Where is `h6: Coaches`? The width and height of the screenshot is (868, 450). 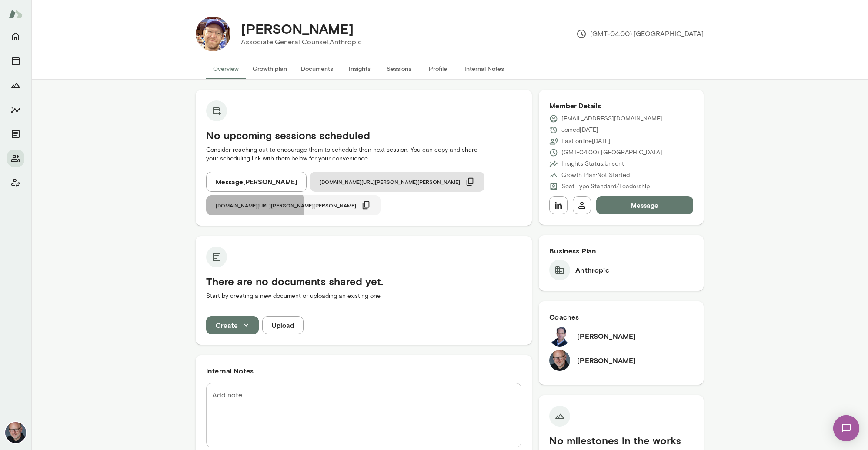
h6: Coaches is located at coordinates (621, 317).